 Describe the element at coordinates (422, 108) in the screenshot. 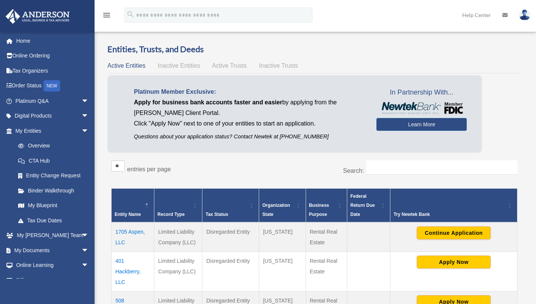

I see `img: NewtekBankLogoSM.png` at that location.